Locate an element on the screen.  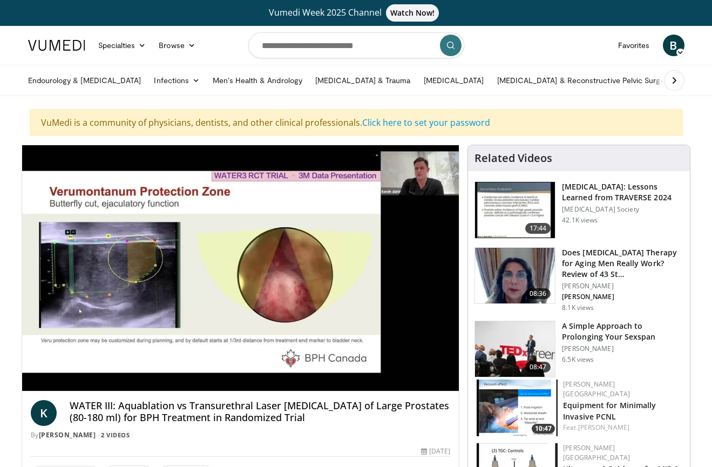
h4: Related Videos is located at coordinates (513, 158).